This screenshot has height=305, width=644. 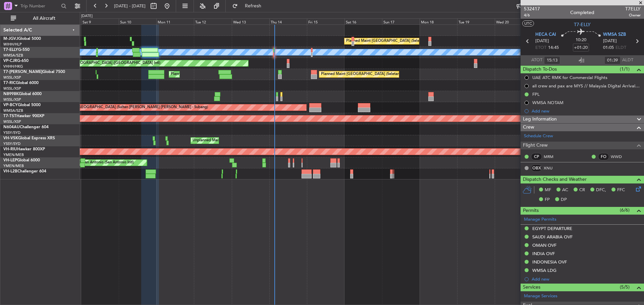 What do you see at coordinates (29, 138) in the screenshot?
I see `a: VH-VSKGlobal Express XRS` at bounding box center [29, 138].